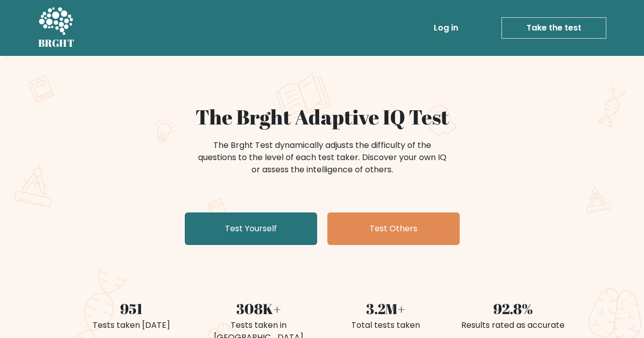  Describe the element at coordinates (386, 325) in the screenshot. I see `div: Total tests taken` at that location.